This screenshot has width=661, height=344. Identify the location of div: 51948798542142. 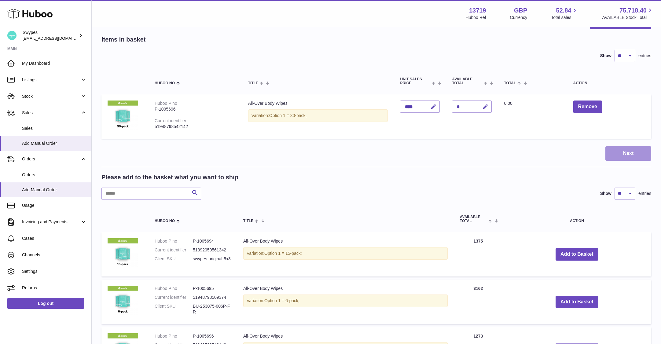
(195, 126).